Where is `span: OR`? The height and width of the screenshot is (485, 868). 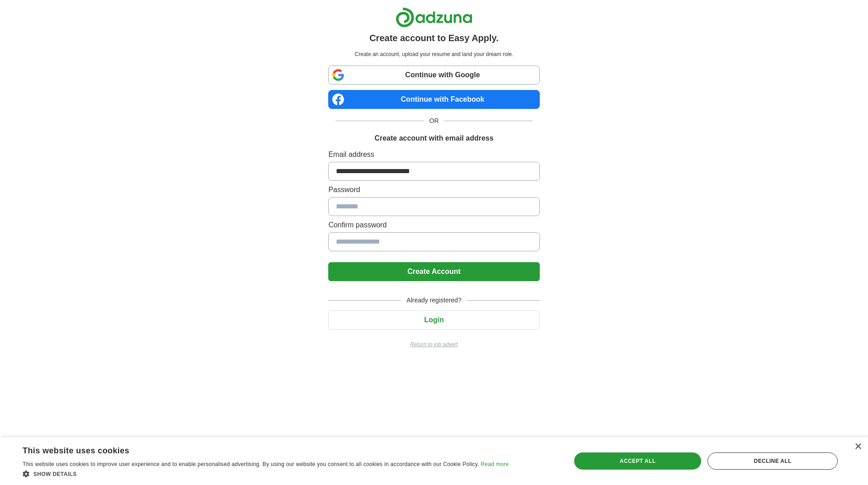
span: OR is located at coordinates (434, 120).